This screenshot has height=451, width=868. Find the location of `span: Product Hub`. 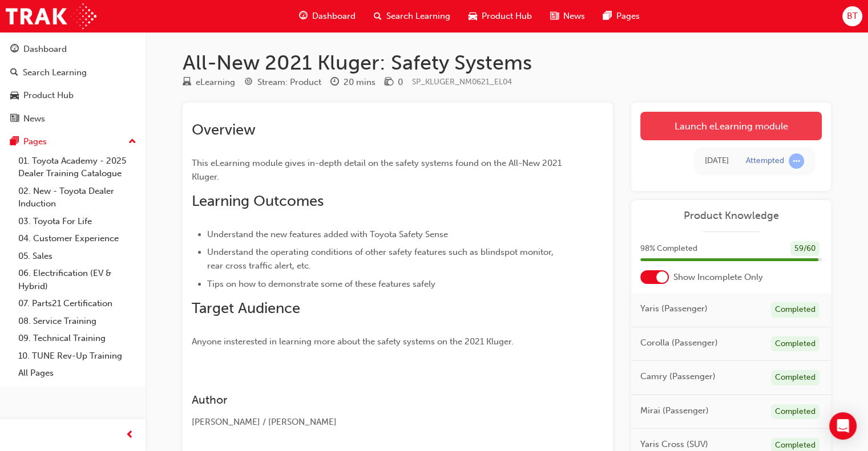

span: Product Hub is located at coordinates (507, 16).